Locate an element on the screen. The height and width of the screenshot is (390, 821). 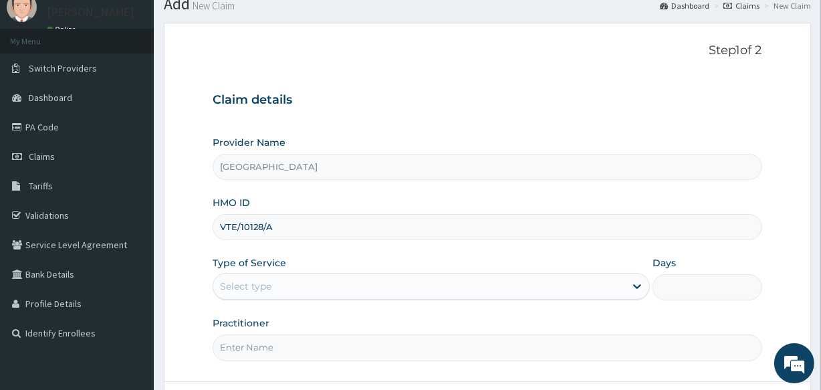
label: Practitioner is located at coordinates (241, 323).